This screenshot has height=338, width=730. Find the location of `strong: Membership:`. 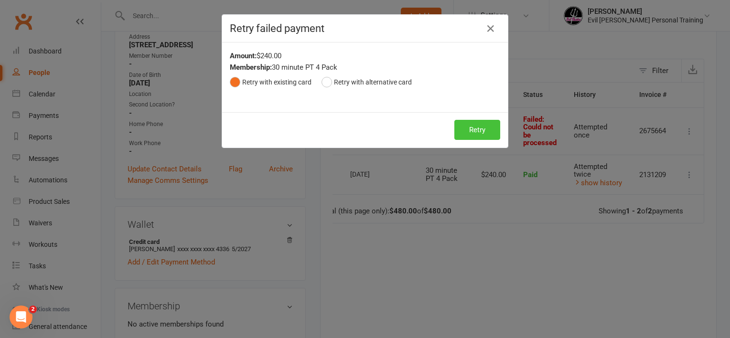

strong: Membership: is located at coordinates (251, 67).